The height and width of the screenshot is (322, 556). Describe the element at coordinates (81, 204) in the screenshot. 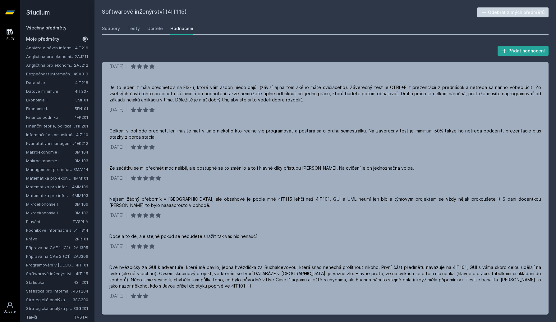

I see `a: 3MI106` at that location.